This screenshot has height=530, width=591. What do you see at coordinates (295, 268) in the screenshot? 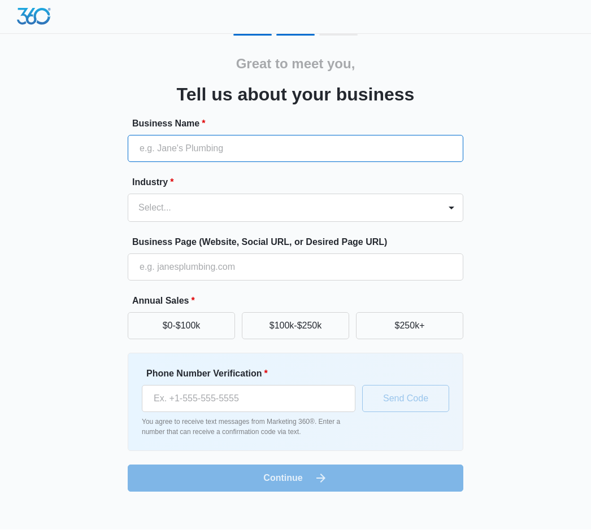
I see `input: e.g. janesplumbing.com` at bounding box center [295, 268].